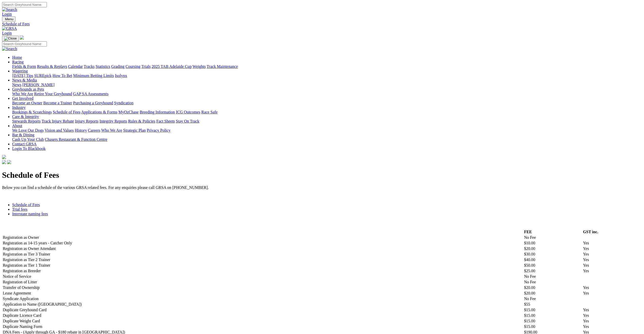 The width and height of the screenshot is (644, 334). Describe the element at coordinates (52, 67) in the screenshot. I see `a: Results & Replays` at that location.